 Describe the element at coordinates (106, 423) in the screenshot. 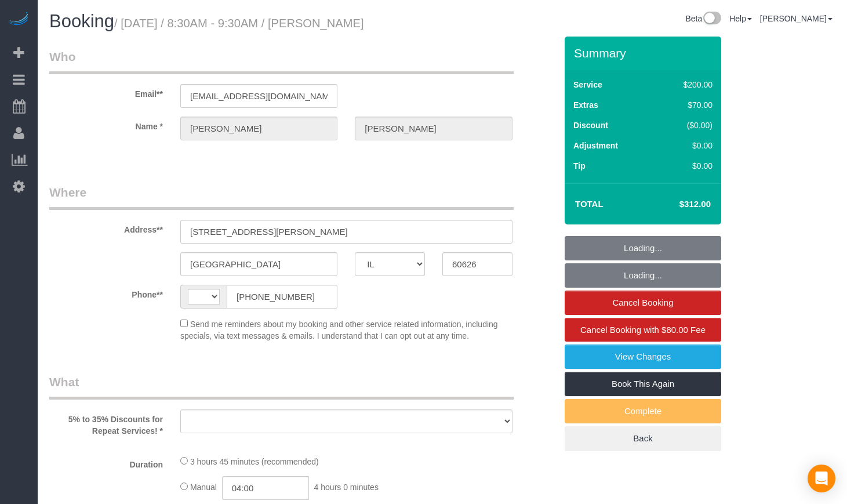

I see `label: 5% to 35% Discounts for Repeat Services! *` at that location.